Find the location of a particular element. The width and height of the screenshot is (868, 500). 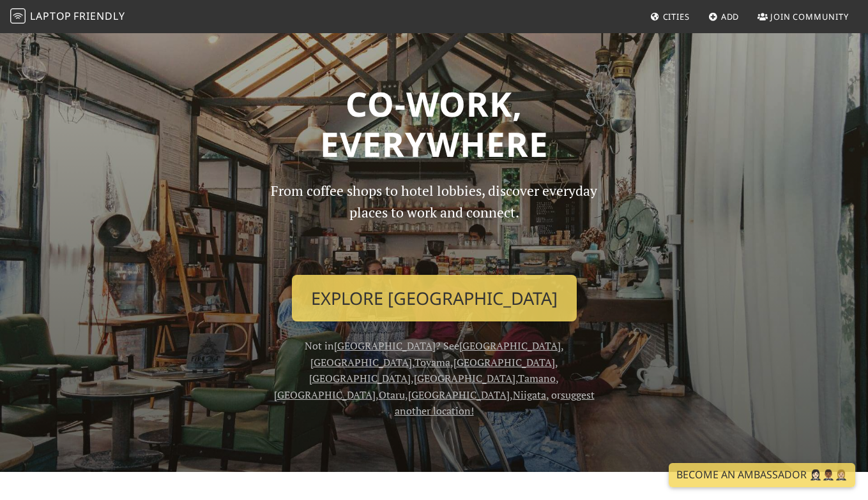

span: Laptop is located at coordinates (50, 16).